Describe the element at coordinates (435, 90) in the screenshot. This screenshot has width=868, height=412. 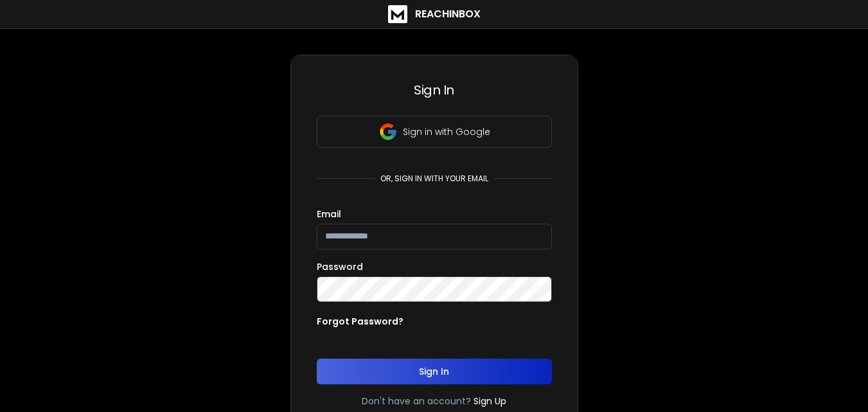
I see `h3: Sign In` at that location.